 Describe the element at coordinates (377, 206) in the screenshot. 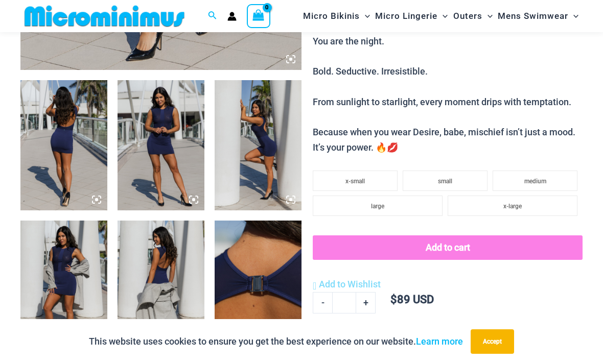

I see `span: large` at that location.